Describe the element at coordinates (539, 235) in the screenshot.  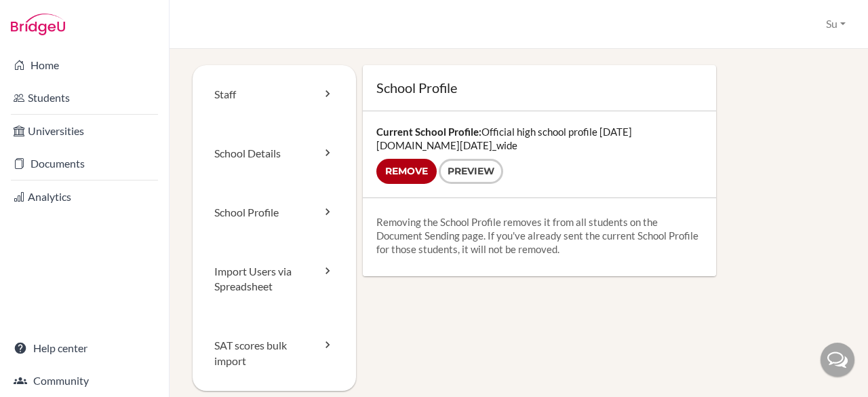
I see `p: Removing the School Profile removes it from all students on the Document Sending page. If you've ...` at that location.